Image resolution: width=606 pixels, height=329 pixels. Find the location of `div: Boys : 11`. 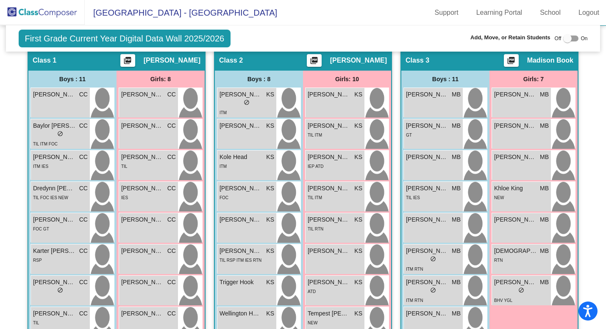

div: Boys : 11 is located at coordinates (445, 79).